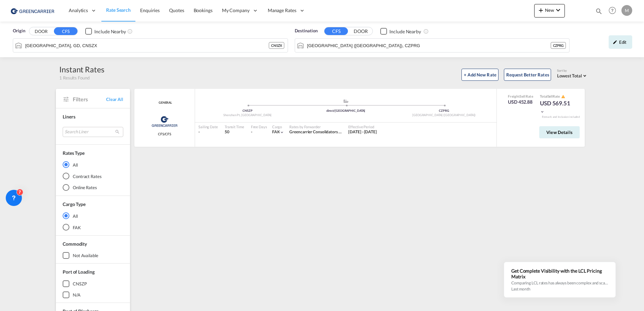 This screenshot has height=311, width=644. What do you see at coordinates (78, 10) in the screenshot?
I see `span: Analytics` at bounding box center [78, 10].